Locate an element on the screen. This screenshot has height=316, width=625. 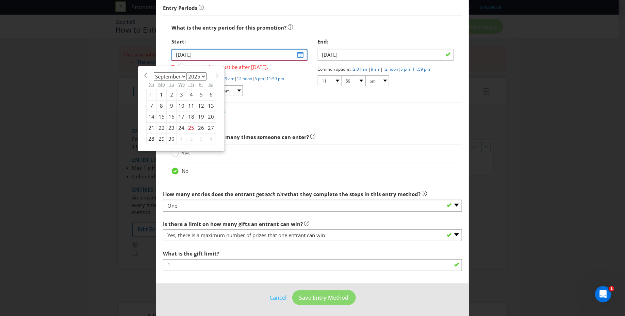
div: Start: is located at coordinates (239, 42).